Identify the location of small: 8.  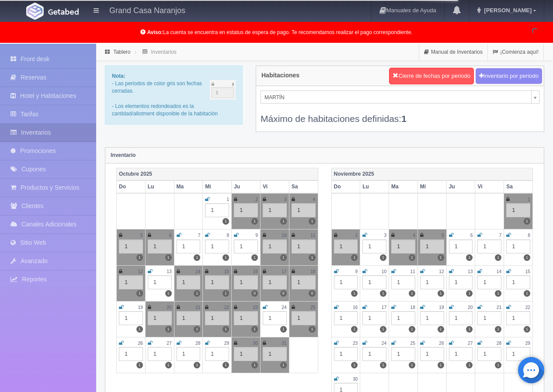
(529, 235).